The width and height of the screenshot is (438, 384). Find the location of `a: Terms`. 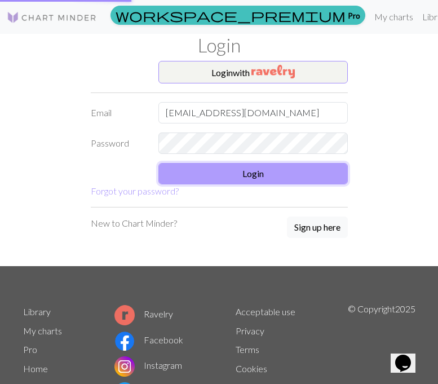

a: Terms is located at coordinates (247, 349).